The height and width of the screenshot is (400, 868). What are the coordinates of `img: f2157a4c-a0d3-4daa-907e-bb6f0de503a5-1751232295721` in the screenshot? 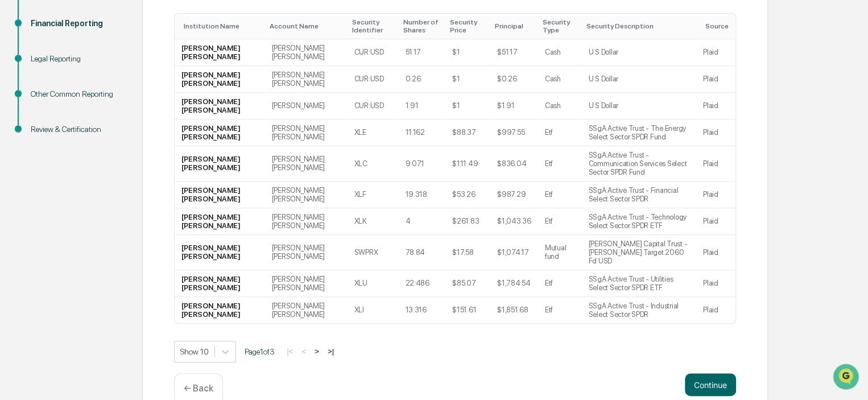 It's located at (14, 14).